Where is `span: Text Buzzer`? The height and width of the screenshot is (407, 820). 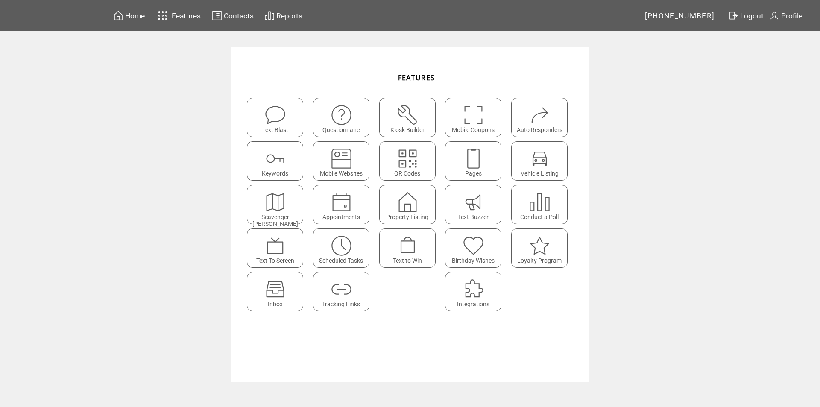 span: Text Buzzer is located at coordinates (473, 217).